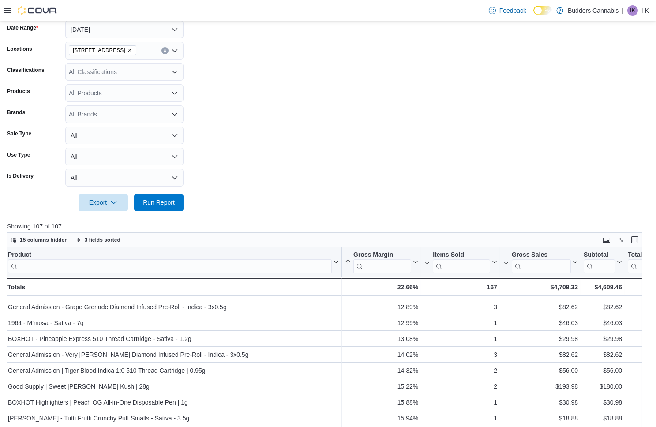  What do you see at coordinates (26, 70) in the screenshot?
I see `label: Classifications` at bounding box center [26, 70].